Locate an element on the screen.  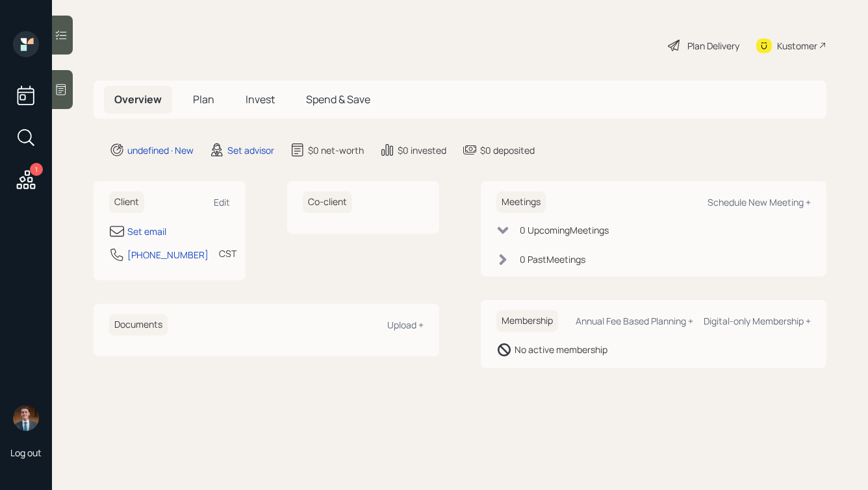
div: 0 Upcoming Meeting s is located at coordinates (564, 230).